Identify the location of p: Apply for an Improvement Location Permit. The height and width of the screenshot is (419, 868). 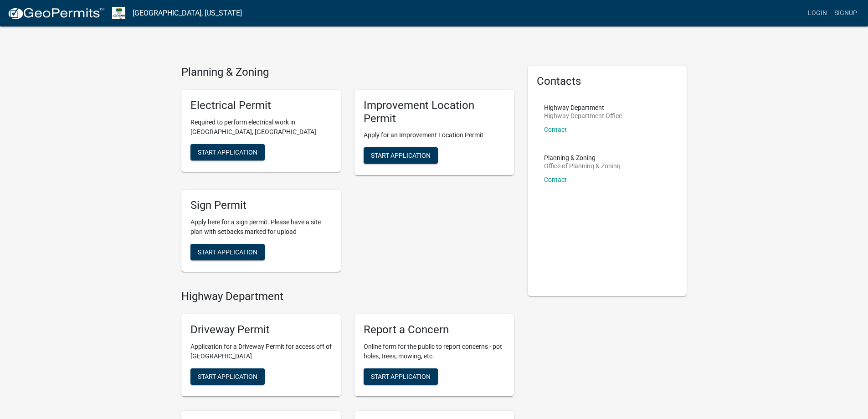
(434, 135).